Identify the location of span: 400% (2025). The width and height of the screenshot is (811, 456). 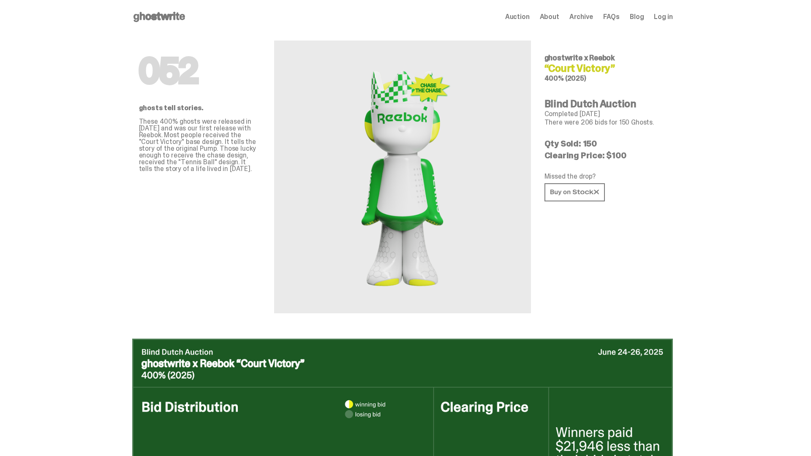
(565, 78).